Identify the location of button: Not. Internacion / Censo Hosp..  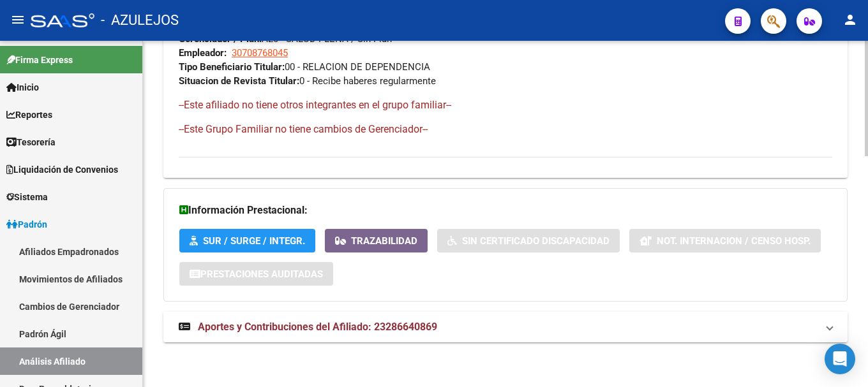
(725, 240).